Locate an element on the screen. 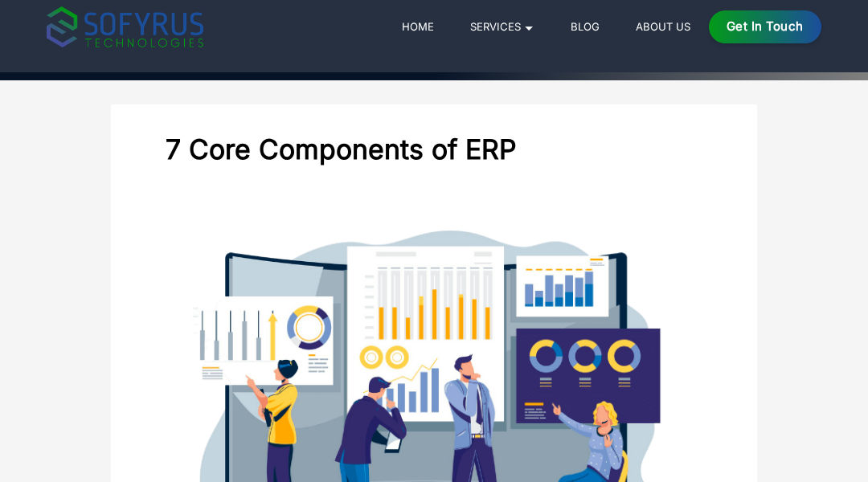 Image resolution: width=868 pixels, height=482 pixels. a: Services 🞃 is located at coordinates (502, 27).